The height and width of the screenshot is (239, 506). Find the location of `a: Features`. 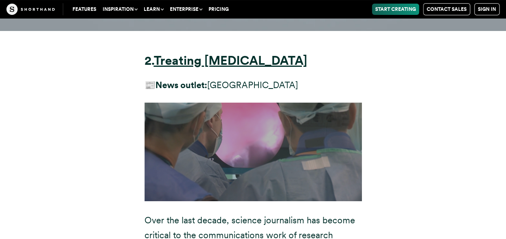

a: Features is located at coordinates (84, 9).